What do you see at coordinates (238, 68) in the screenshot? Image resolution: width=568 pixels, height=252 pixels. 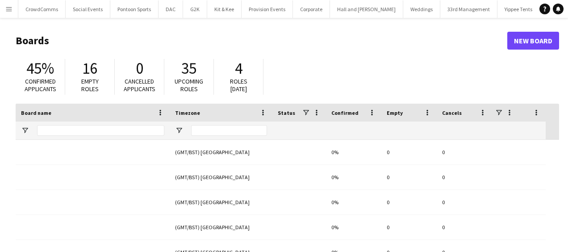 I see `span: 4` at bounding box center [238, 68].